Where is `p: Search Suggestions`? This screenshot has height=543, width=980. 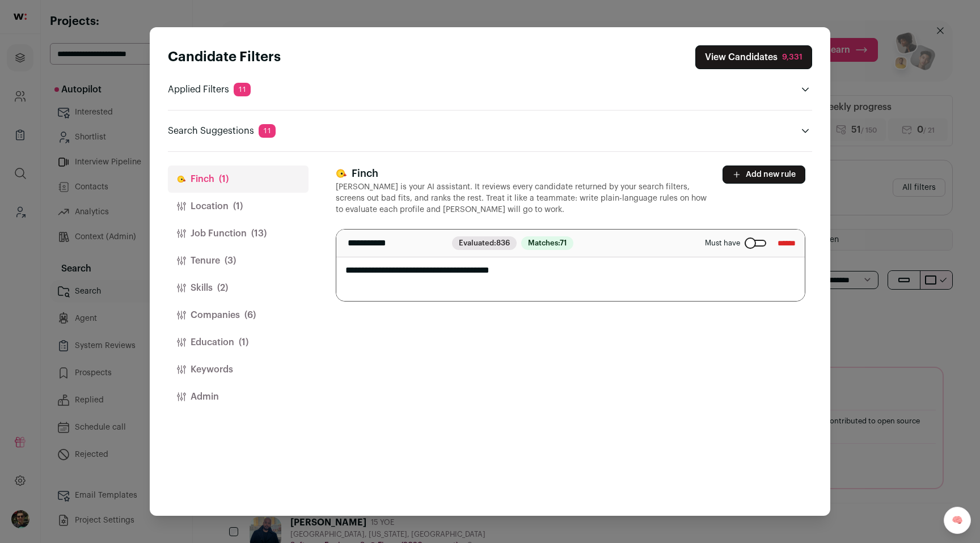 p: Search Suggestions is located at coordinates (222, 131).